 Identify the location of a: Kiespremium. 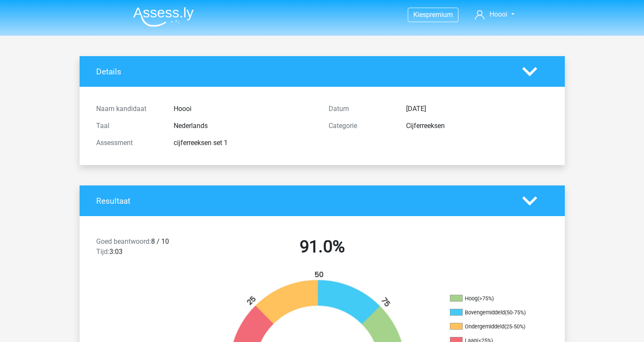
(433, 15).